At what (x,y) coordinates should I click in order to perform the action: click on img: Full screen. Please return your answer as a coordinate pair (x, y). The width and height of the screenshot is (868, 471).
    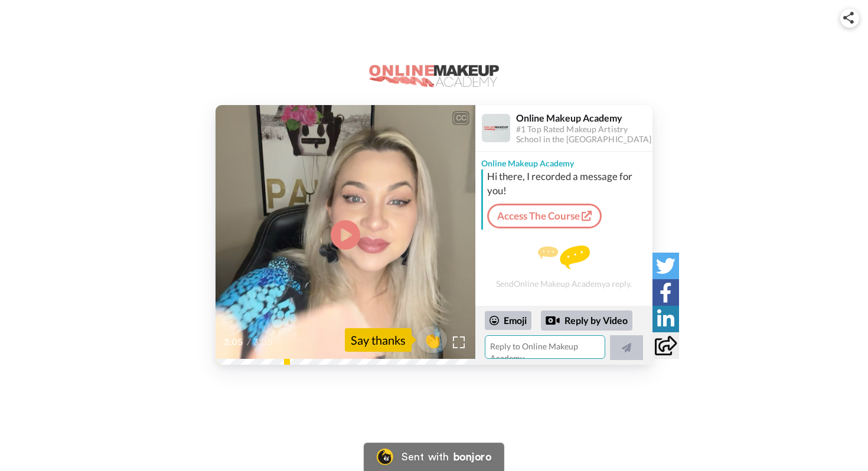
    Looking at the image, I should click on (459, 342).